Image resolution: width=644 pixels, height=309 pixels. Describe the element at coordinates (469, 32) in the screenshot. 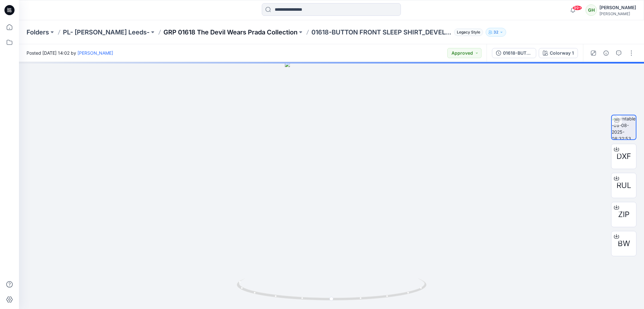

I see `span: Legacy Style` at that location.